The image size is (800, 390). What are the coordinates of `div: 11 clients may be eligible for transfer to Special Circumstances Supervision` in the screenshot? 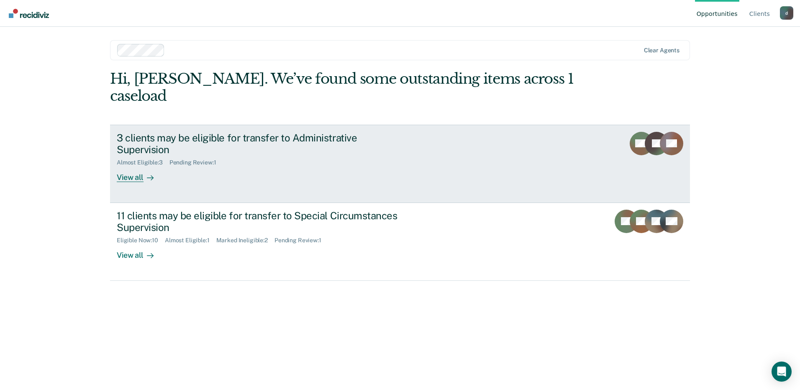 It's located at (264, 222).